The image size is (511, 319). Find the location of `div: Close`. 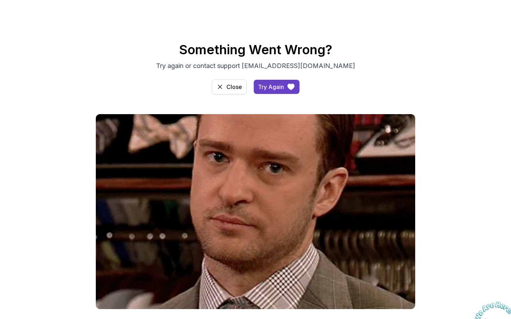

div: Close is located at coordinates (234, 87).